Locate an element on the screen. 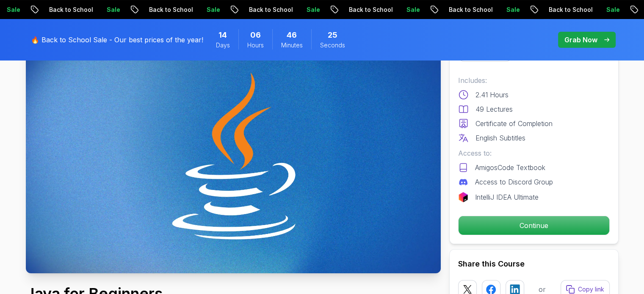 This screenshot has width=644, height=294. span: 14 Days is located at coordinates (222, 35).